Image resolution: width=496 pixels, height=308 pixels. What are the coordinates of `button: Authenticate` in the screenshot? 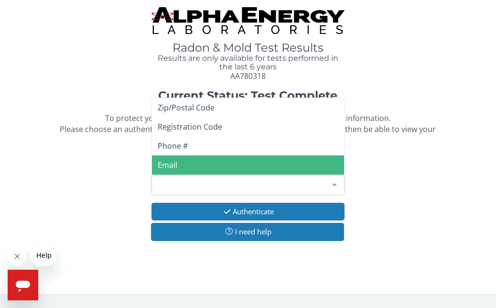 It's located at (248, 211).